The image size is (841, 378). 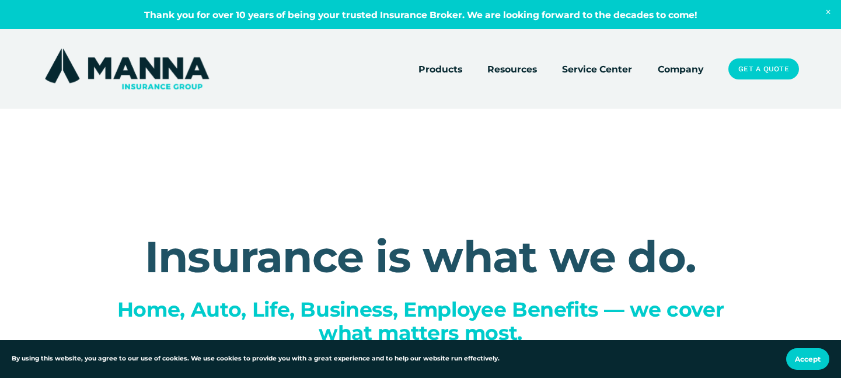 I want to click on a: Company, so click(x=681, y=69).